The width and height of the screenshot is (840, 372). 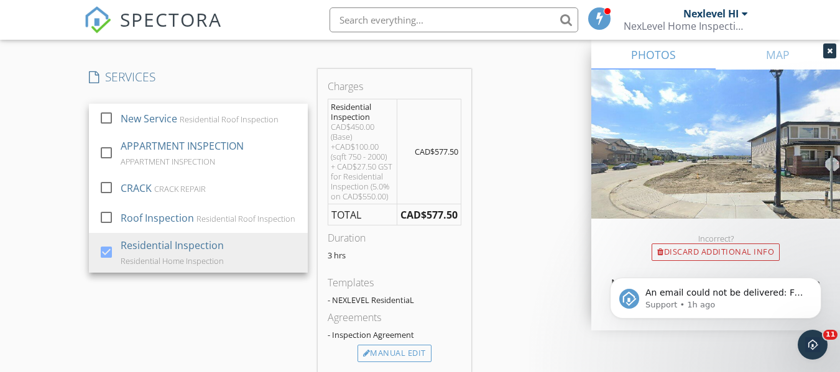 I want to click on div: Charges, so click(x=394, y=86).